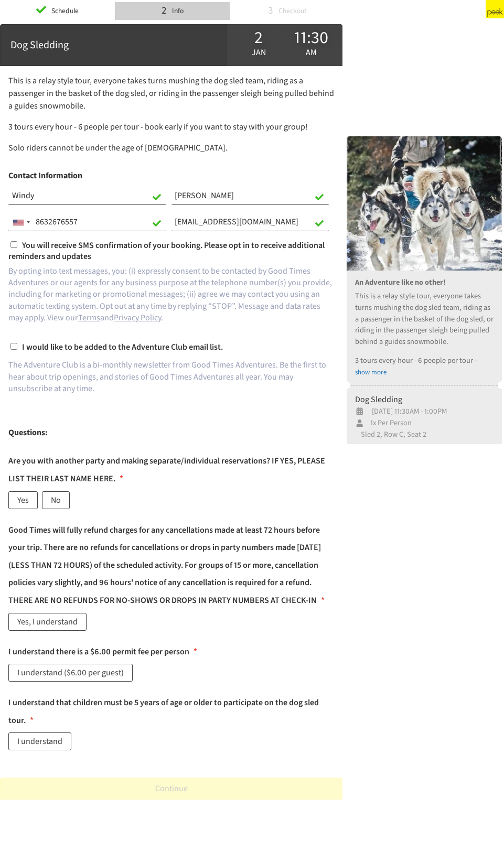  Describe the element at coordinates (13, 244) in the screenshot. I see `input: You will receive SMS confirmation of your booking. Please opt in to receive additional reminders ...` at that location.